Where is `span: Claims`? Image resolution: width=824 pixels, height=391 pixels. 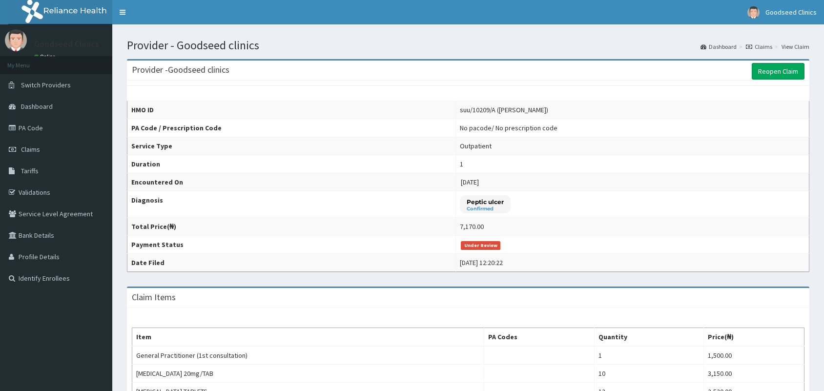
span: Claims is located at coordinates (30, 149).